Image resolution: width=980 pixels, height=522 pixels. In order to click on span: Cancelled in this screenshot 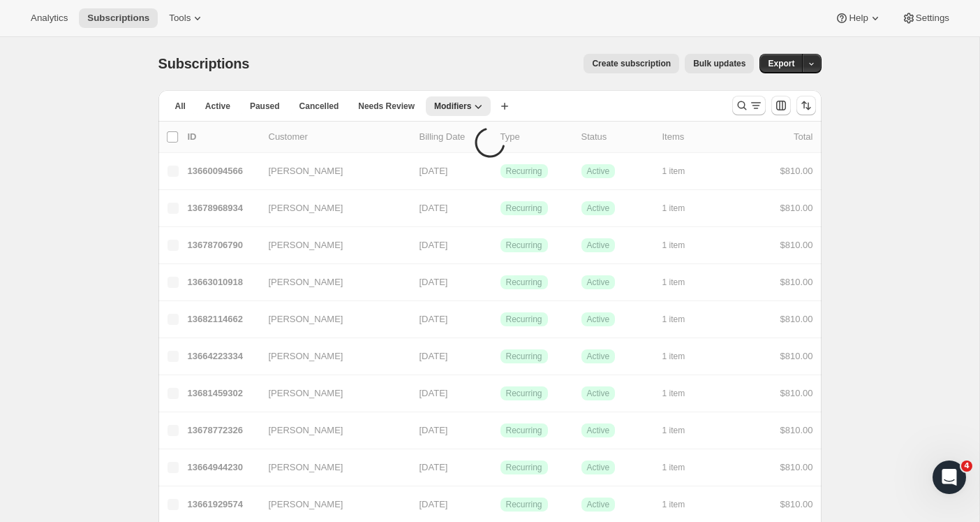, I will do `click(319, 106)`.